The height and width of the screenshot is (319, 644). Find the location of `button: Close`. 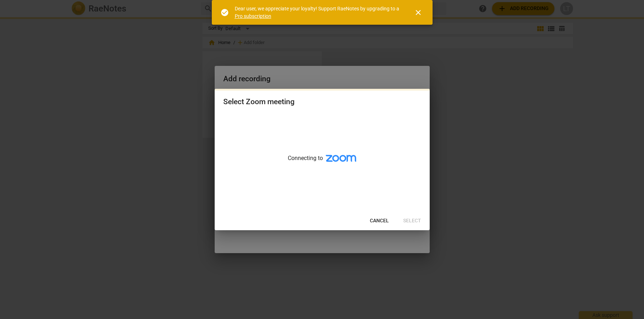

button: Close is located at coordinates (418, 12).